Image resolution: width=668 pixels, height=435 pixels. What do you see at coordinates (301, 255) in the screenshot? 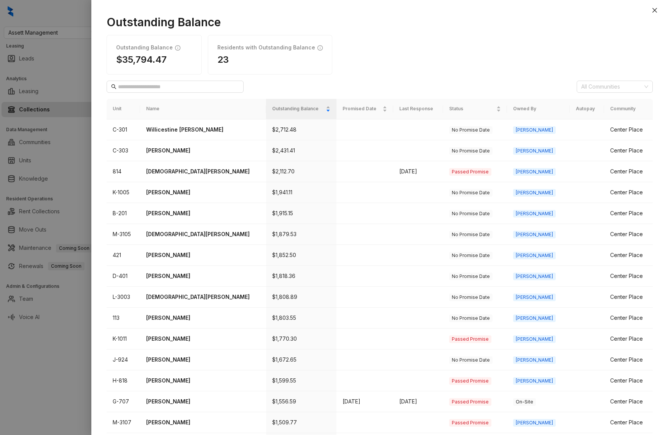
I see `td: $1,852.50` at bounding box center [301, 255].